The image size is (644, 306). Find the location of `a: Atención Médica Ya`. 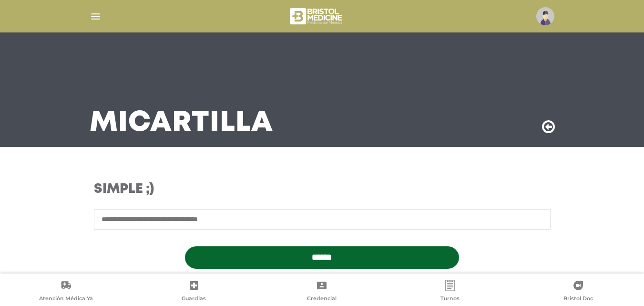

a: Atención Médica Ya is located at coordinates (66, 292).